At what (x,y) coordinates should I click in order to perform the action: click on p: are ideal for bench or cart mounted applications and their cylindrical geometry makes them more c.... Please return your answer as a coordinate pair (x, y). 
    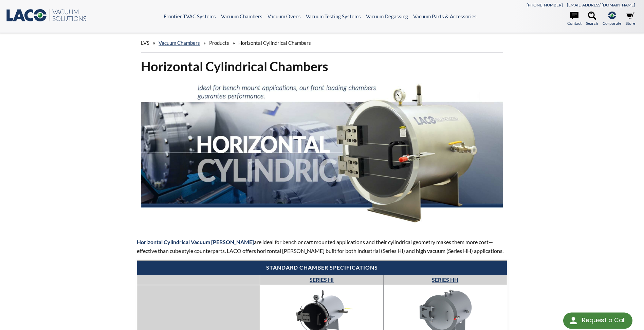
    Looking at the image, I should click on (322, 246).